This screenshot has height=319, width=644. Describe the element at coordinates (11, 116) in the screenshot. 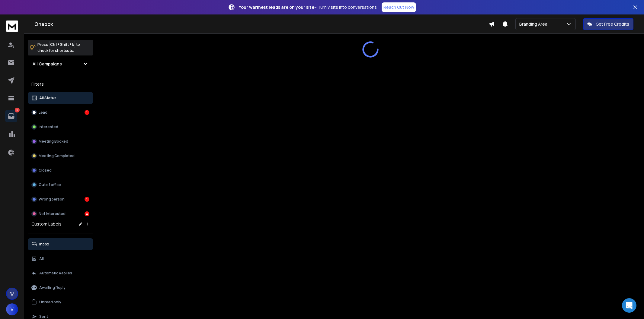

I see `a: 6` at that location.